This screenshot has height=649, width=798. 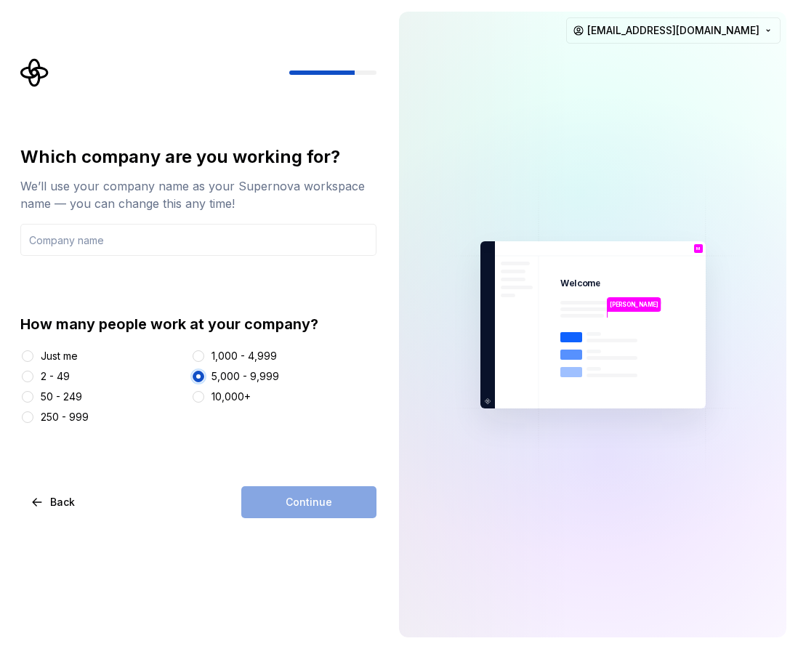 What do you see at coordinates (198, 157) in the screenshot?
I see `div: Which company are you working for?` at bounding box center [198, 157].